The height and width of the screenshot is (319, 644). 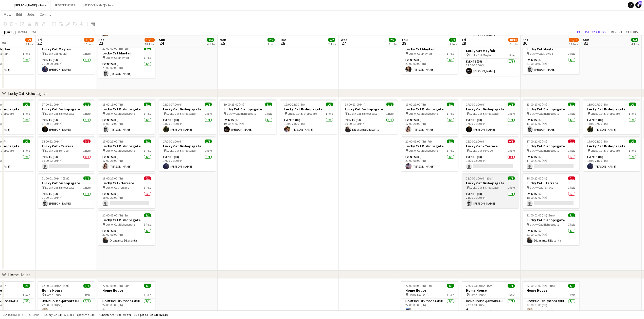 I want to click on span: 18:00-22:00 (4h), so click(x=52, y=141).